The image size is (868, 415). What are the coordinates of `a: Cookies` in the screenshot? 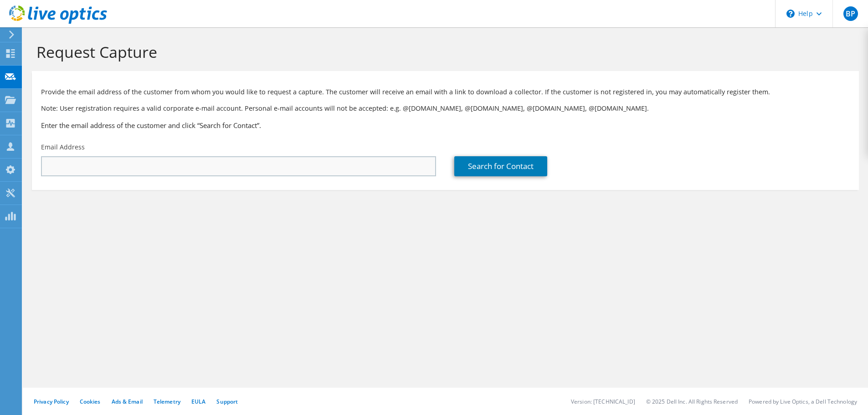 It's located at (90, 402).